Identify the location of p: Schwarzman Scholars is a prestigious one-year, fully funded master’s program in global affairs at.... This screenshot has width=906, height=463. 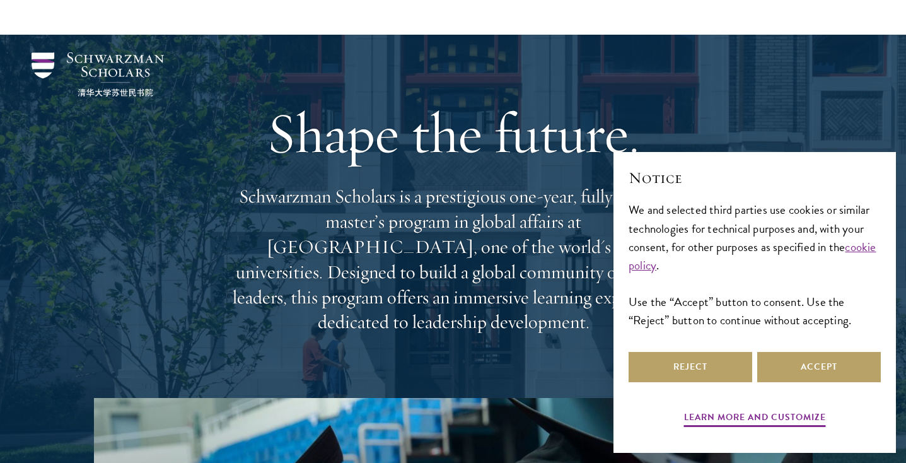
(453, 259).